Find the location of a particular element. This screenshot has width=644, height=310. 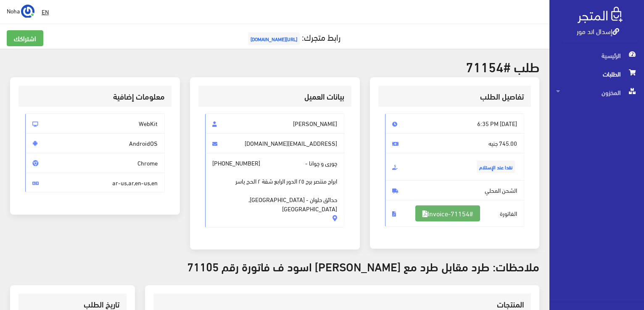

span: WebKit is located at coordinates (95, 124).